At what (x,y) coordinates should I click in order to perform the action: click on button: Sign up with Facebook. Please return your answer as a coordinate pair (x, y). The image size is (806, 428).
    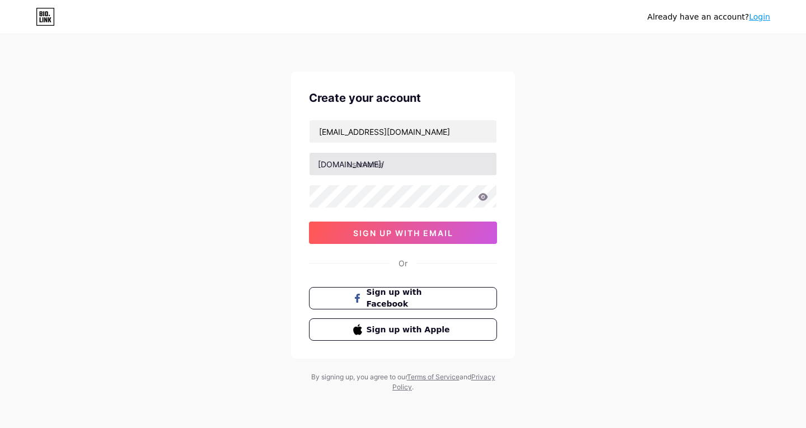
    Looking at the image, I should click on (403, 298).